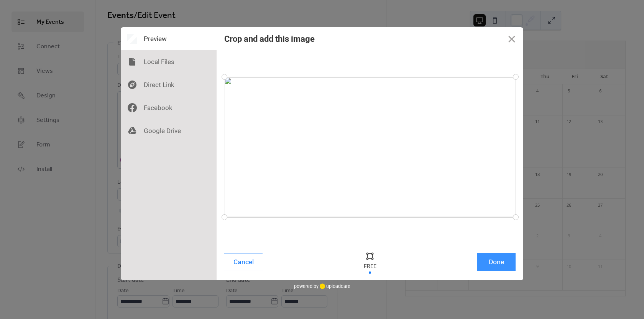 The image size is (644, 319). I want to click on div: Google Drive, so click(169, 131).